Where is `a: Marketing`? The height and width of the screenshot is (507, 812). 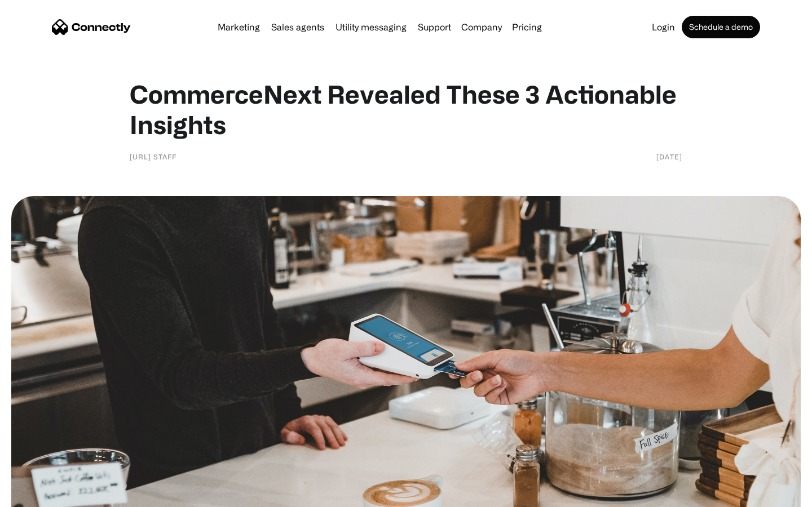 a: Marketing is located at coordinates (239, 27).